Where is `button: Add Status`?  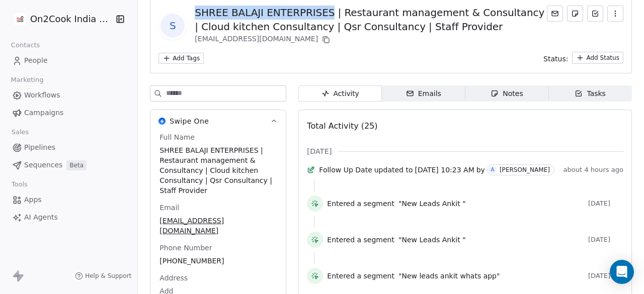 button: Add Status is located at coordinates (598, 58).